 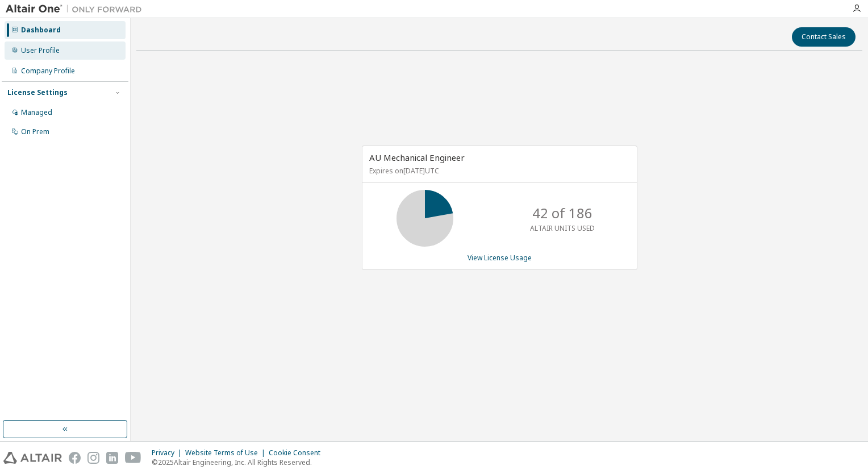 I want to click on p: ALTAIR UNITS USED, so click(x=562, y=228).